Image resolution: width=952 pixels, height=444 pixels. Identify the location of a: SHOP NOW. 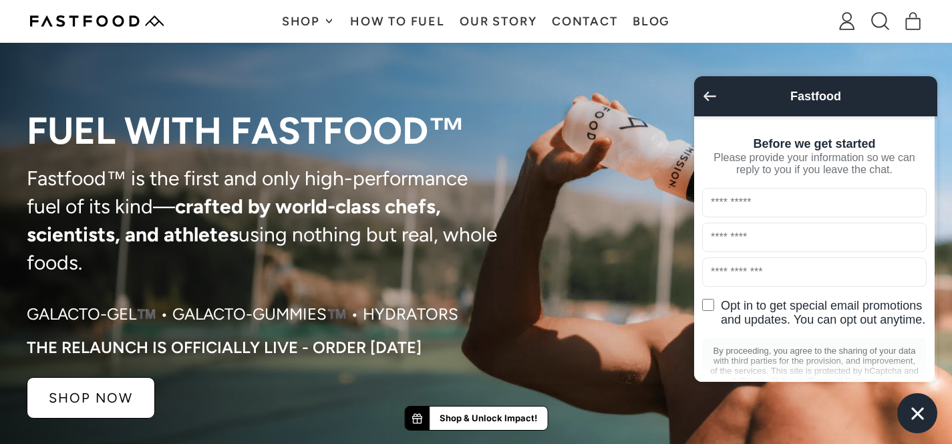
(91, 398).